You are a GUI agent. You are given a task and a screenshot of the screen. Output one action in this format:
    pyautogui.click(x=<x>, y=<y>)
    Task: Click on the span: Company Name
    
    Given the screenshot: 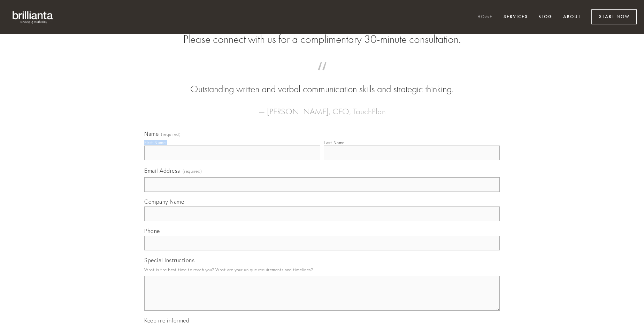 What is the action you would take?
    pyautogui.click(x=164, y=202)
    